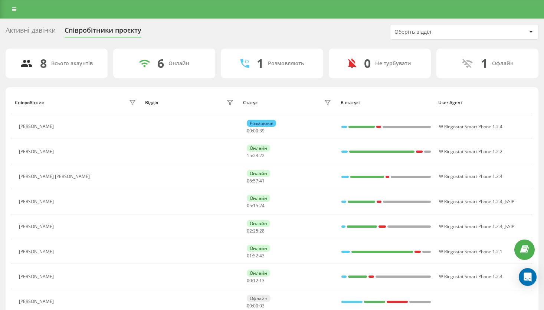  What do you see at coordinates (262, 206) in the screenshot?
I see `span: 24` at bounding box center [262, 206].